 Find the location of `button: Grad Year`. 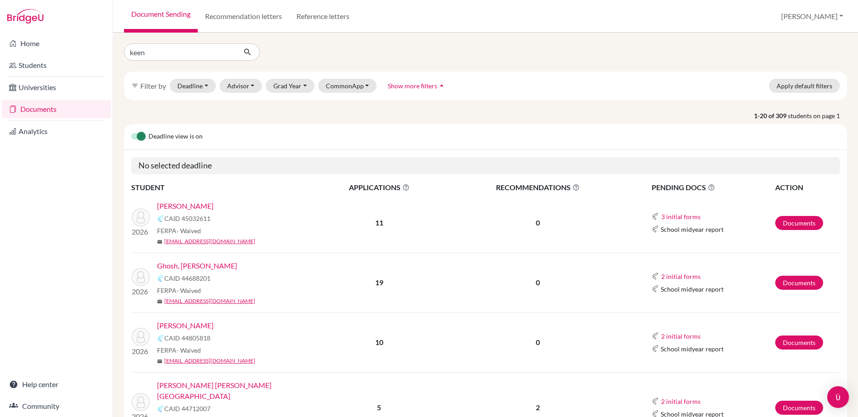

button: Grad Year is located at coordinates (290, 86).